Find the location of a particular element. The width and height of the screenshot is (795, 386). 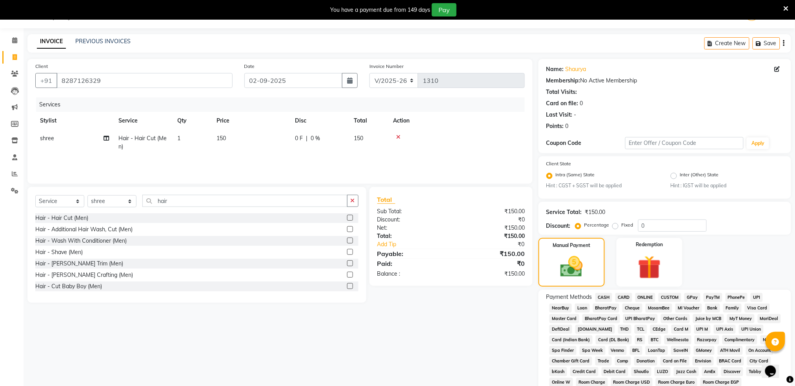

a: Add Tip is located at coordinates (418, 244).